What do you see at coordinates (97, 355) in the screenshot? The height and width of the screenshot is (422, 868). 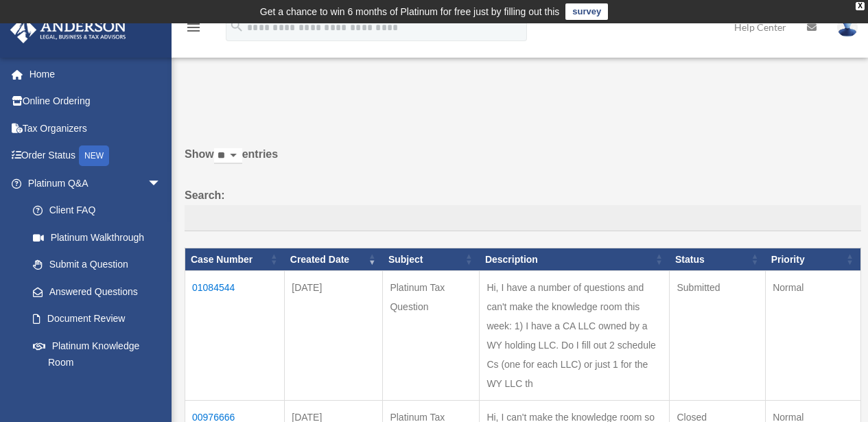 I see `a: Platinum Knowledge Room` at bounding box center [97, 355].